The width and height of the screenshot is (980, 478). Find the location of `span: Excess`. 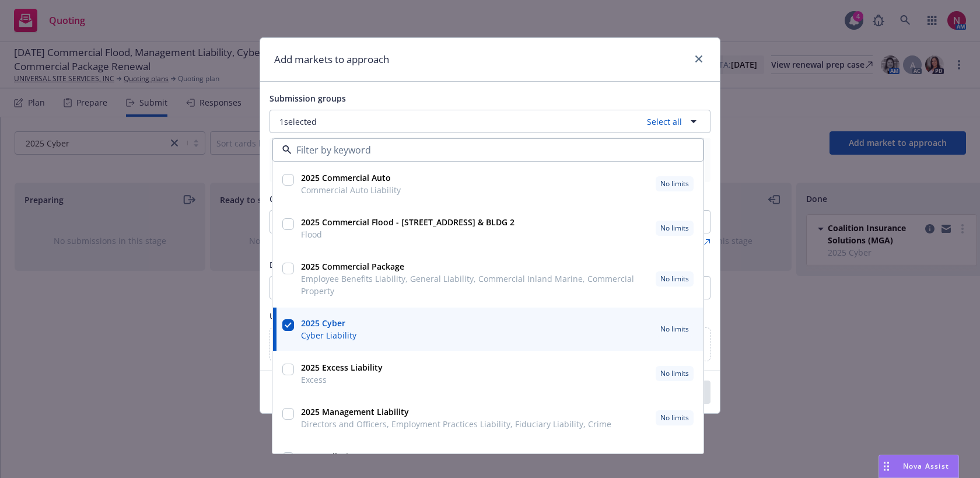

span: Excess is located at coordinates (342, 379).